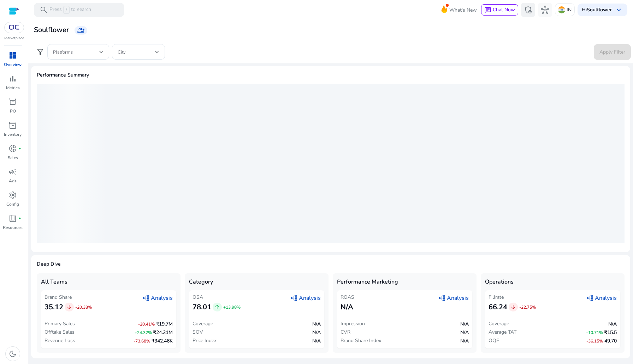  I want to click on button: admin_panel_settings, so click(528, 10).